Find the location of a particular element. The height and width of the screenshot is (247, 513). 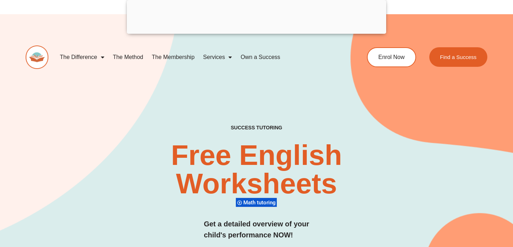

nav: Menu is located at coordinates (198, 57).